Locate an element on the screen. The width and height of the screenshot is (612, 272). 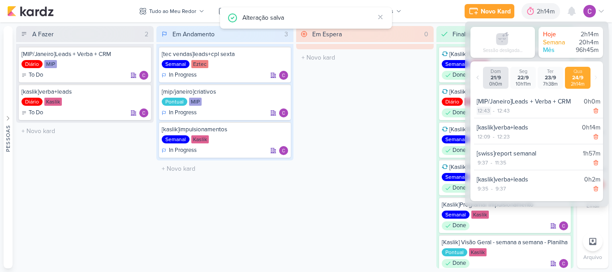
div: 1h57m is located at coordinates (591, 153).